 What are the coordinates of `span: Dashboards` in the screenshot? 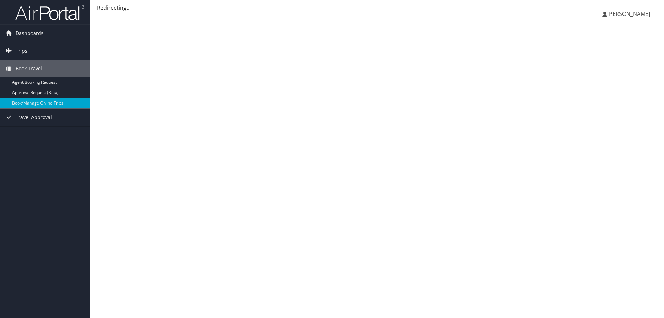 It's located at (29, 33).